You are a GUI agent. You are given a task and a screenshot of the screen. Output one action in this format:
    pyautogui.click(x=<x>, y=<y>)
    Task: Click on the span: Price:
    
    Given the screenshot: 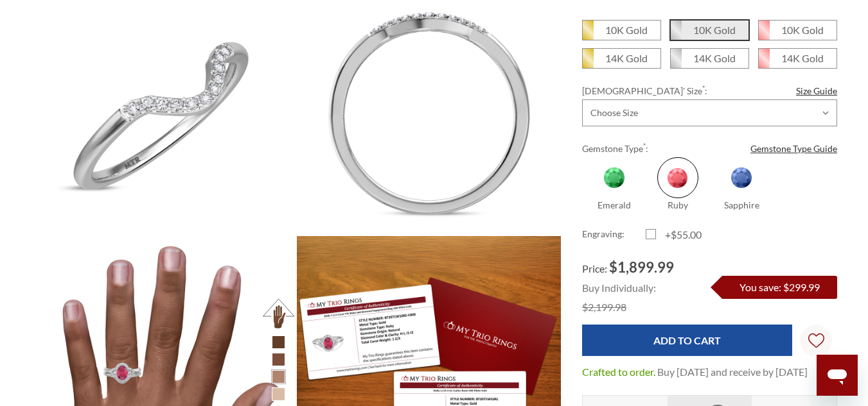 What is the action you would take?
    pyautogui.click(x=594, y=268)
    